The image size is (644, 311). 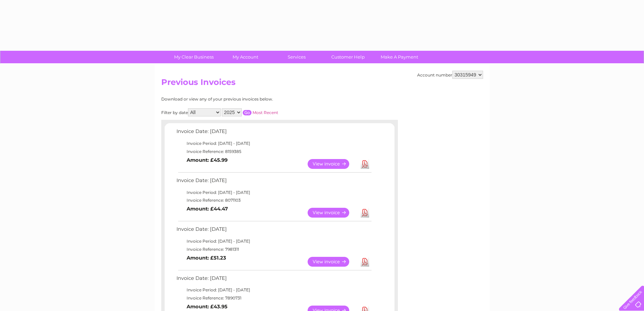 What do you see at coordinates (250, 99) in the screenshot?
I see `div: Download or view any of your previous invoices below.` at bounding box center [250, 99].